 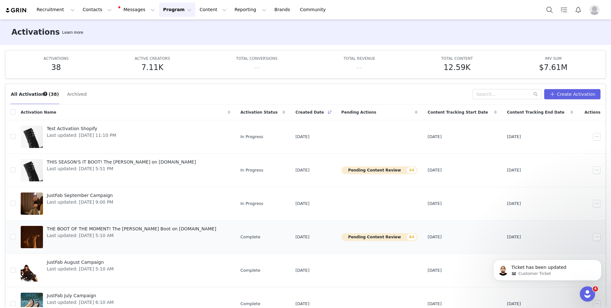 I want to click on button: Reporting, so click(x=250, y=10).